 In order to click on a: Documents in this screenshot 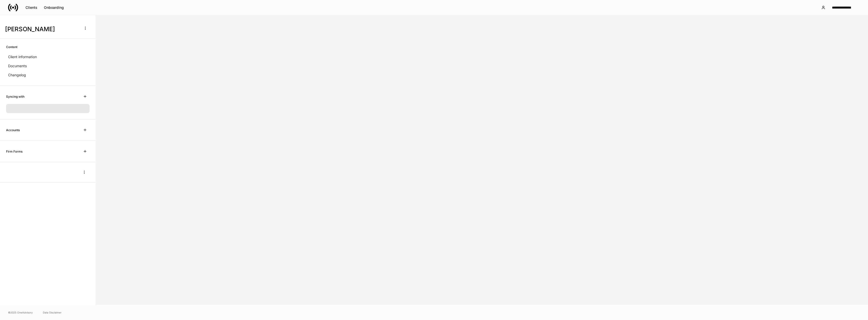, I will do `click(48, 66)`.